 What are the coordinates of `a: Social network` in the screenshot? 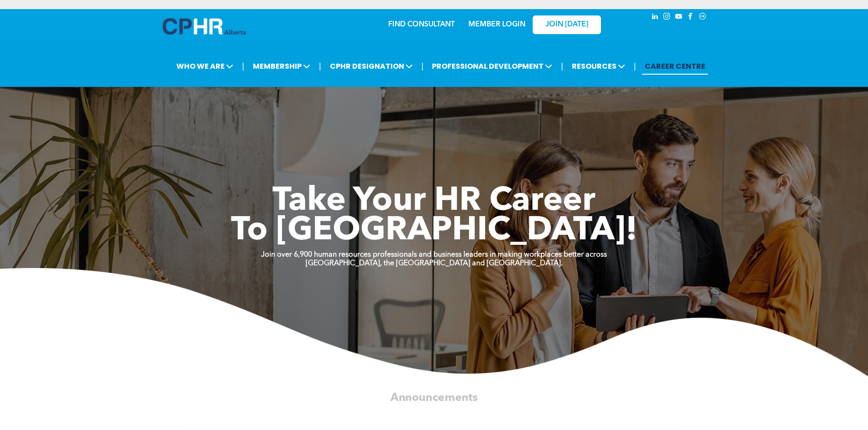 It's located at (702, 17).